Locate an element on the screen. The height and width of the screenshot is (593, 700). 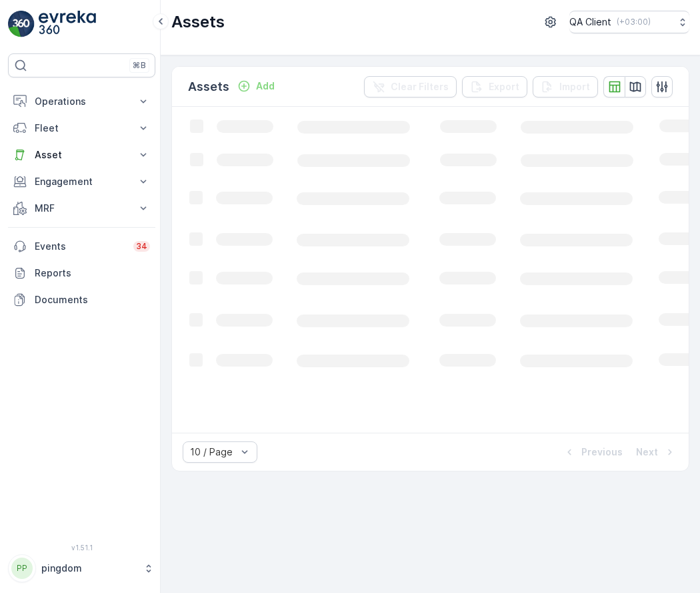
button: Operations is located at coordinates (81, 102).